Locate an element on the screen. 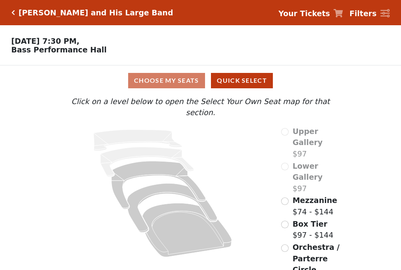  span: Upper Gallery is located at coordinates (308, 137).